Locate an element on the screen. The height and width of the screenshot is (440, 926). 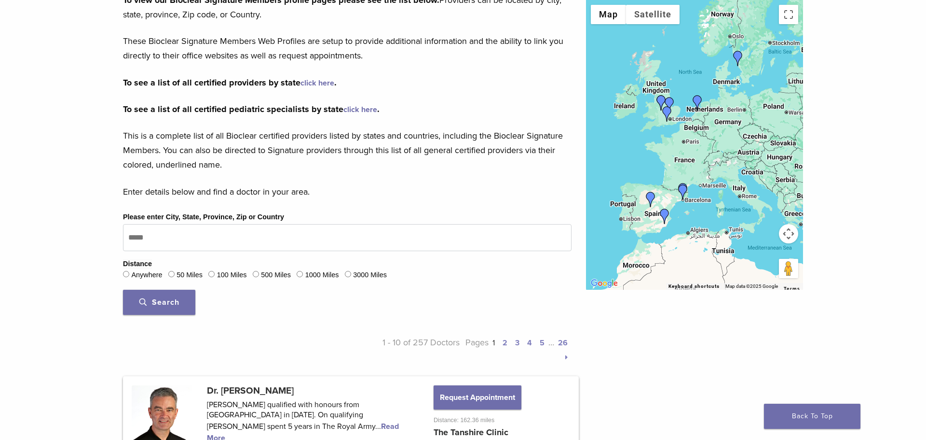
strong: To see a list of all certified providers by state . is located at coordinates (230, 83).